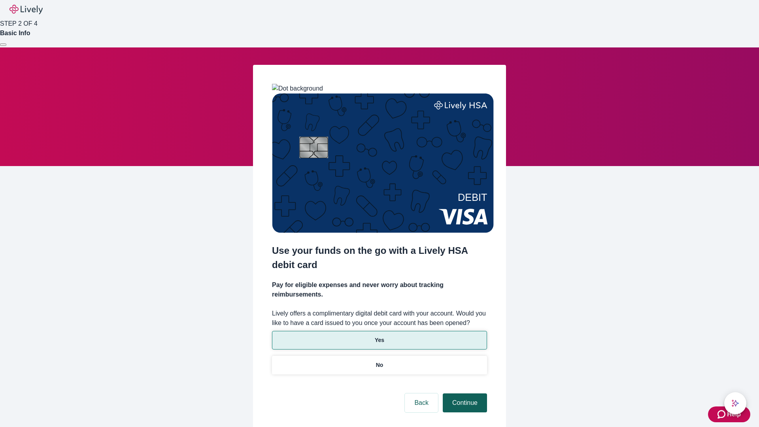 Image resolution: width=759 pixels, height=427 pixels. I want to click on svg: Zendesk support icon, so click(722, 414).